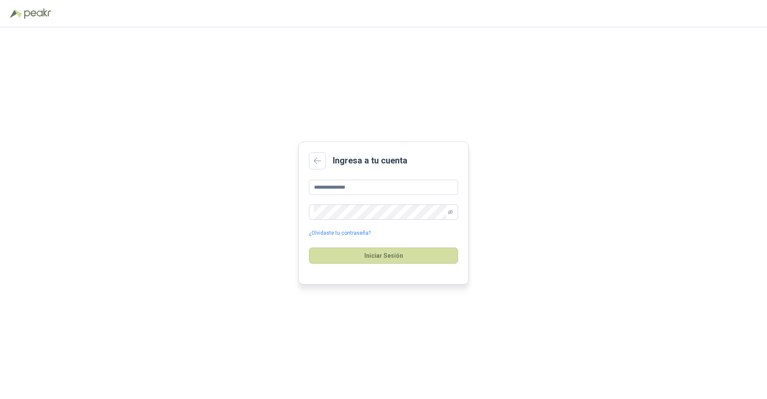 This screenshot has width=767, height=399. What do you see at coordinates (370, 160) in the screenshot?
I see `h2: Ingresa a tu cuenta` at bounding box center [370, 160].